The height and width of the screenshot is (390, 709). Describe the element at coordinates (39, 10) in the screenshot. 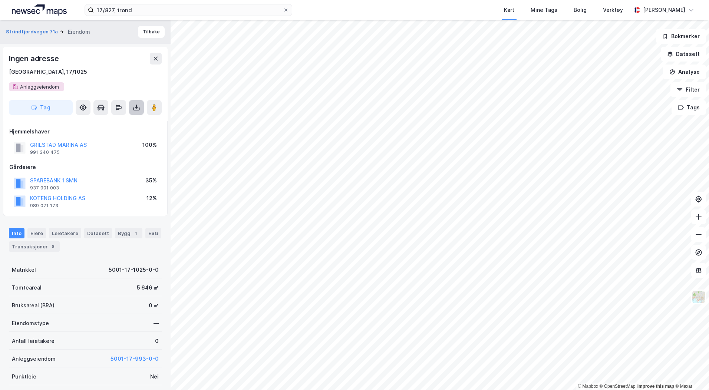

I see `img: logo.a4113a55bc3d86da70a041830d287a7e.svg` at that location.